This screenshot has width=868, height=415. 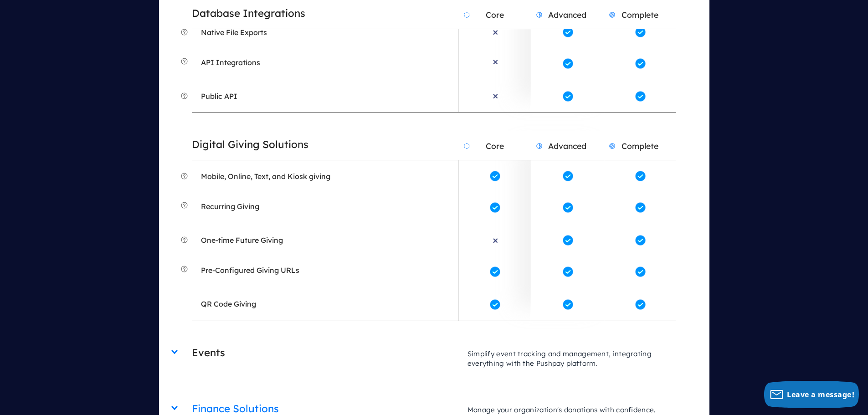 I want to click on em: QR Code Giving, so click(x=228, y=304).